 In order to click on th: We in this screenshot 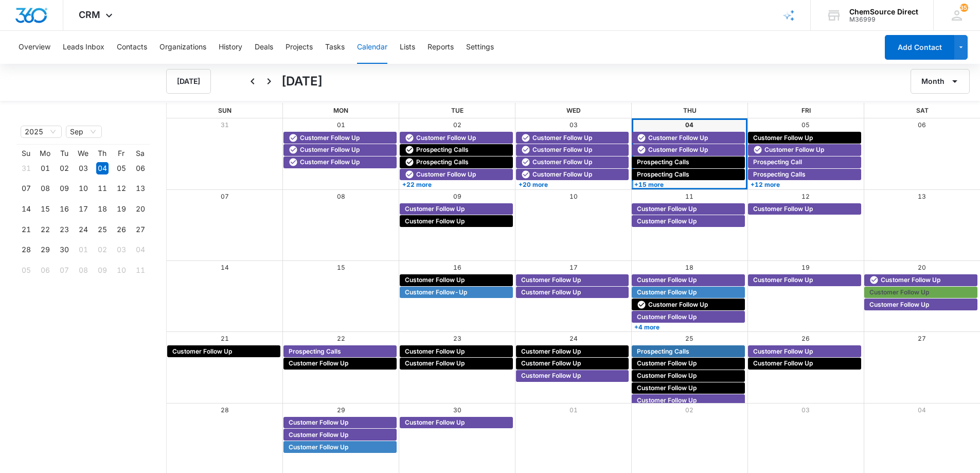, I will do `click(83, 154)`.